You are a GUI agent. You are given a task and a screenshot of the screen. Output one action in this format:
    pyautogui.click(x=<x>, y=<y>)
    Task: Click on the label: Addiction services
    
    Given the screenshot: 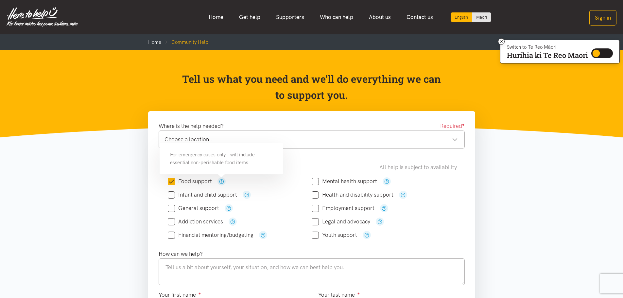 What is the action you would take?
    pyautogui.click(x=195, y=221)
    